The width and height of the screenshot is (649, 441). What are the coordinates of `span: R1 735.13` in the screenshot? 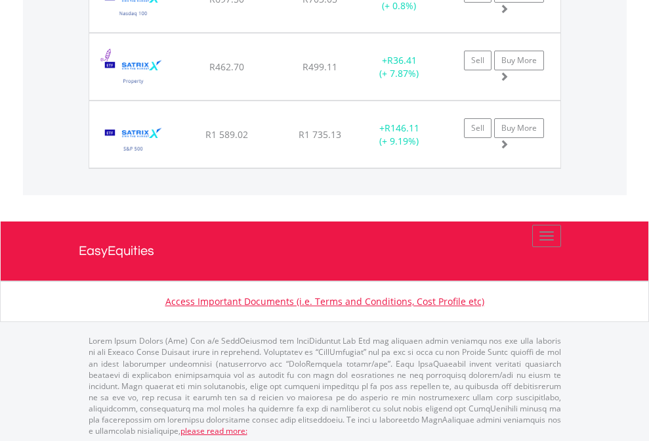 It's located at (320, 134).